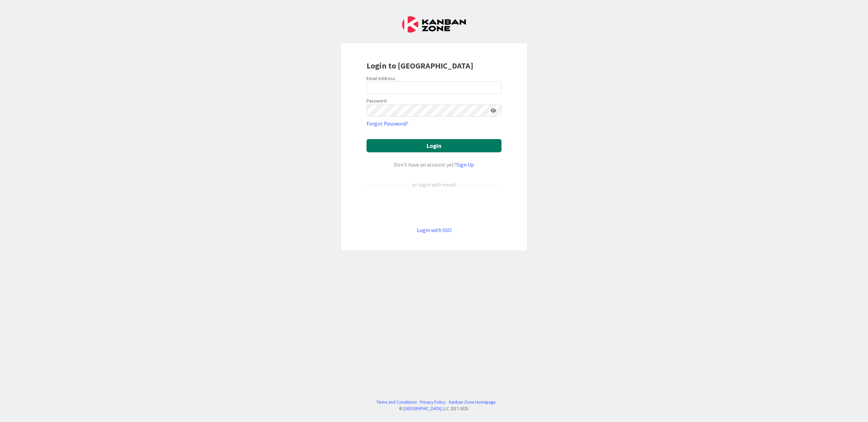  Describe the element at coordinates (396, 402) in the screenshot. I see `a: Terms and Conditions` at that location.